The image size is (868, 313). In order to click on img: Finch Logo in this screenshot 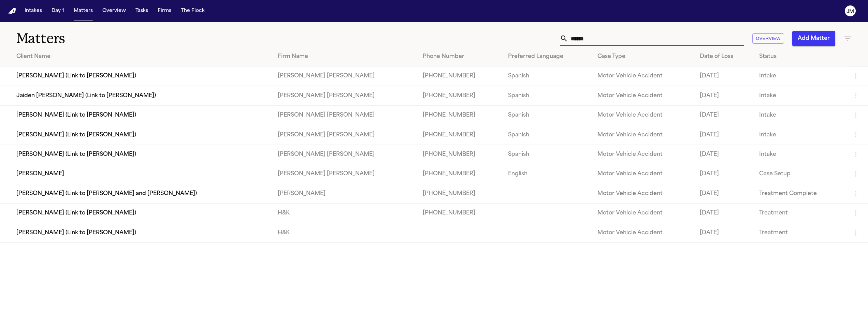, I will do `click(12, 11)`.